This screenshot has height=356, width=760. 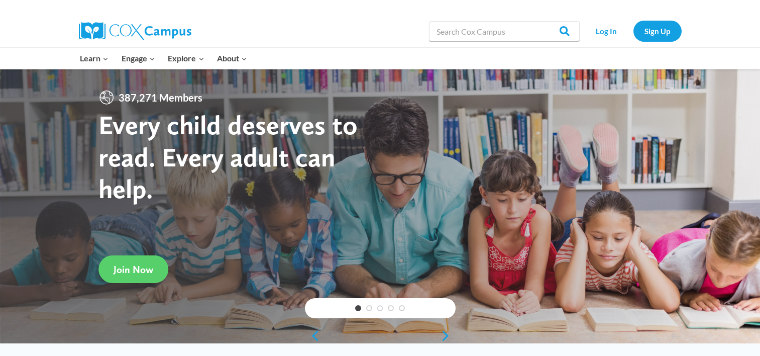 I want to click on span: 387,271 Members, so click(x=160, y=98).